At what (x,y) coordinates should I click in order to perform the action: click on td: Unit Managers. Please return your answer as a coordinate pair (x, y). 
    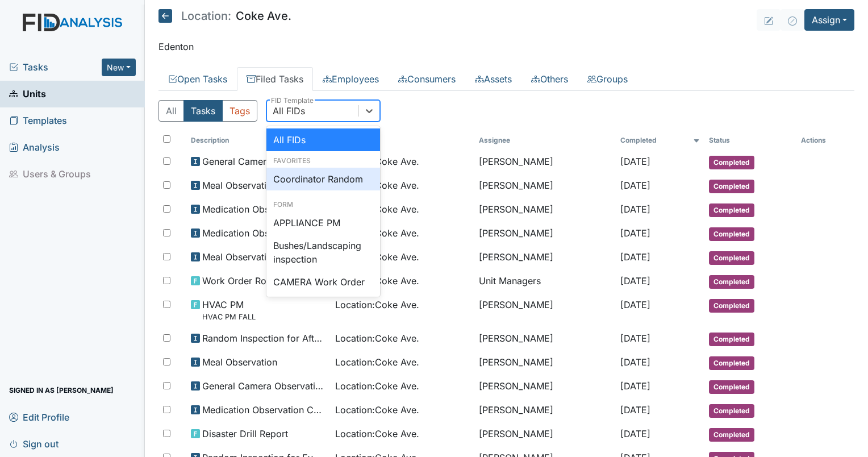
    Looking at the image, I should click on (545, 281).